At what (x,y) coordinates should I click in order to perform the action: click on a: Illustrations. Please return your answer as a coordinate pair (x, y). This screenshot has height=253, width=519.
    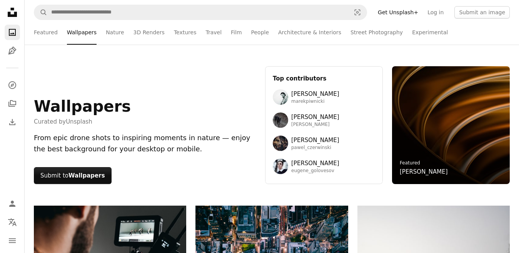
    Looking at the image, I should click on (12, 51).